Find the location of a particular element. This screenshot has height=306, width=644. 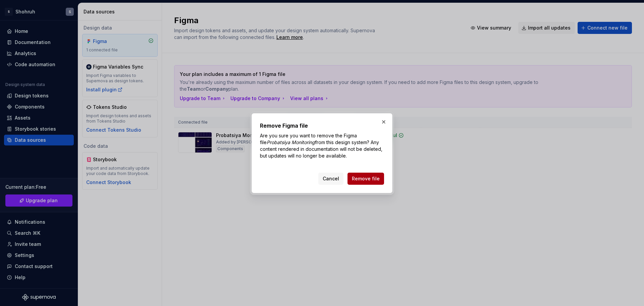

p: Are you sure you want to remove the Figma file from this design system? Any content rendered in d... is located at coordinates (322, 146).